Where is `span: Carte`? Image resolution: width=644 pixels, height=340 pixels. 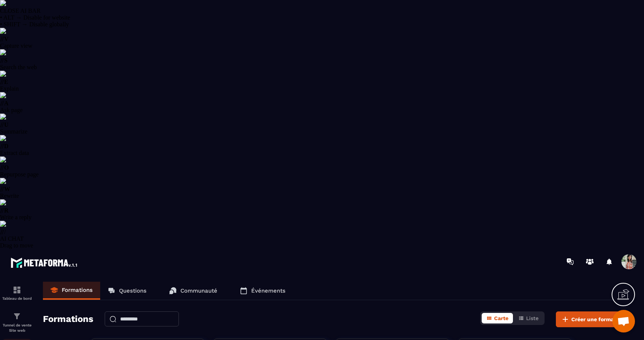 span: Carte is located at coordinates (501, 318).